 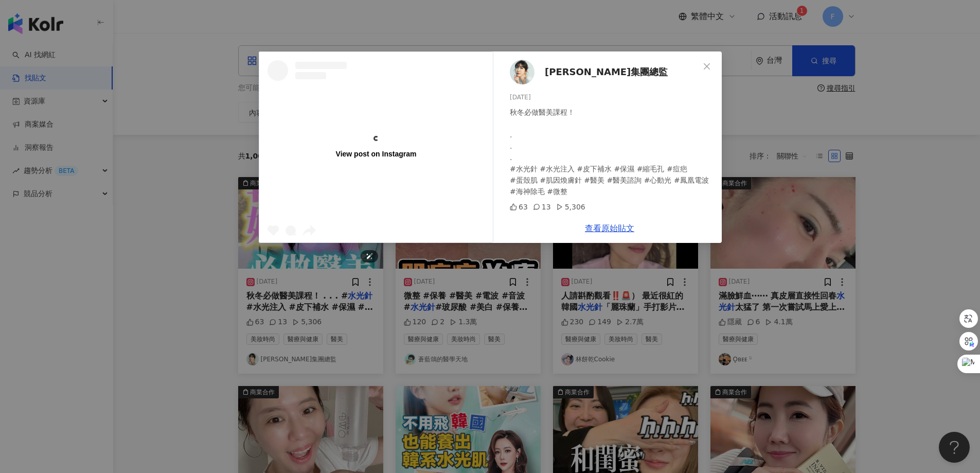 What do you see at coordinates (376, 147) in the screenshot?
I see `a: View post on Instagram` at bounding box center [376, 147].